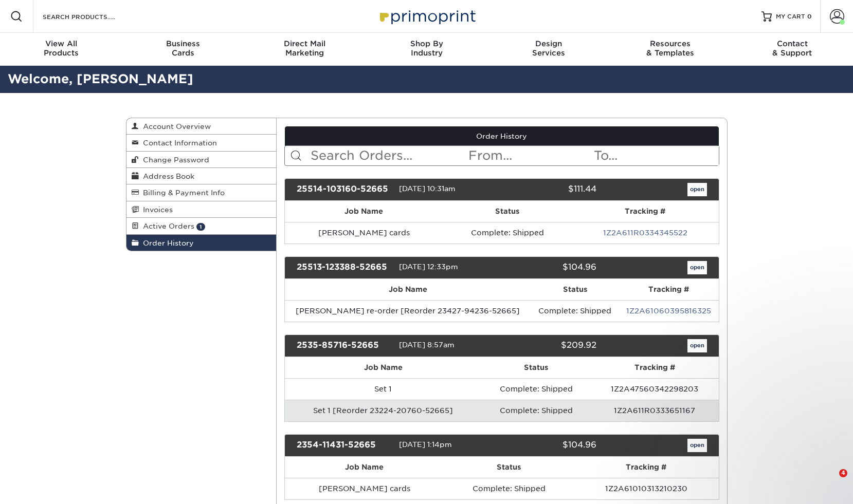  What do you see at coordinates (426, 48) in the screenshot?
I see `div: Industry` at bounding box center [426, 48].